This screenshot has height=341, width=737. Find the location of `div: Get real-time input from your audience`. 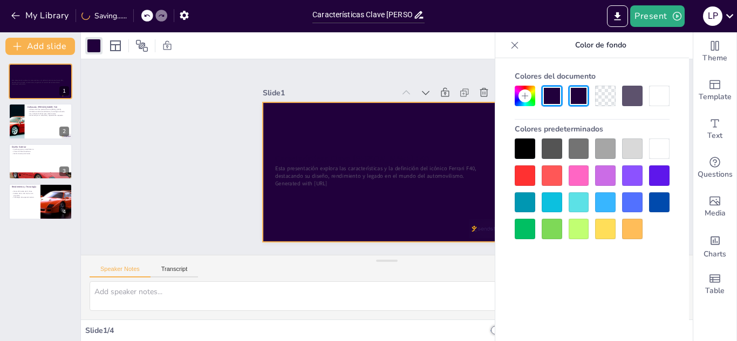

div: Get real-time input from your audience is located at coordinates (715, 168).